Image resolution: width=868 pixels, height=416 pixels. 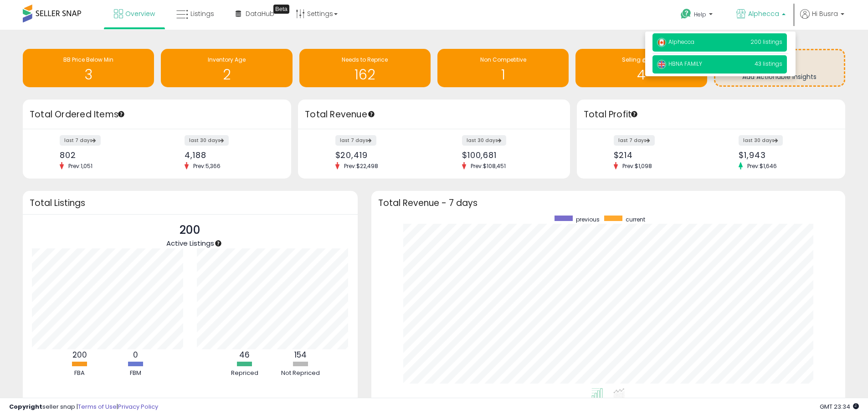 What do you see at coordinates (608, 202) in the screenshot?
I see `h3: Total Revenue - 7 days` at bounding box center [608, 202].